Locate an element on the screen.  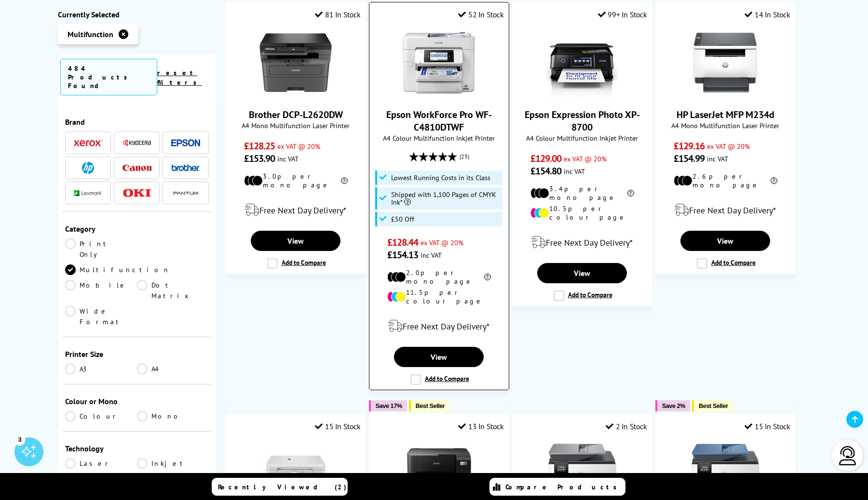
div: 81 In Stock is located at coordinates (338, 14).